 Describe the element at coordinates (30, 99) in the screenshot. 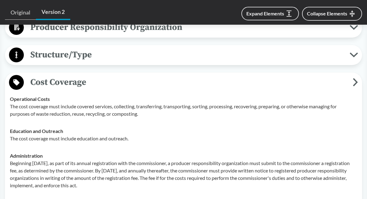

I see `strong: Operational Costs` at that location.